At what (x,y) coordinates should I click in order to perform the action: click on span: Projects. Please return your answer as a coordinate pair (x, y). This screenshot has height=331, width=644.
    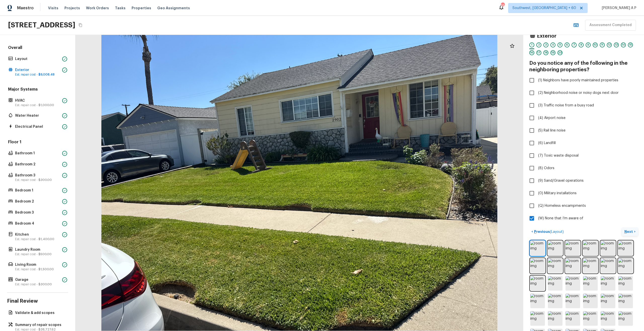
    Looking at the image, I should click on (72, 8).